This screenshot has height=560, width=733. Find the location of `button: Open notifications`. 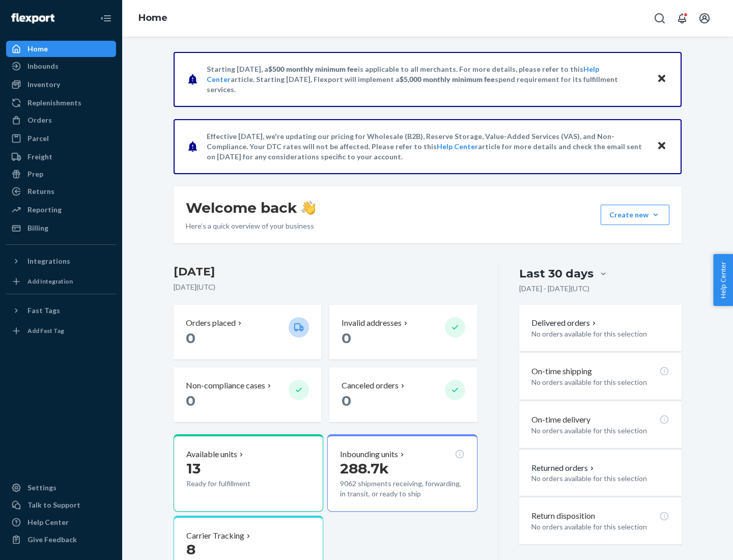

button: Open notifications is located at coordinates (682, 18).